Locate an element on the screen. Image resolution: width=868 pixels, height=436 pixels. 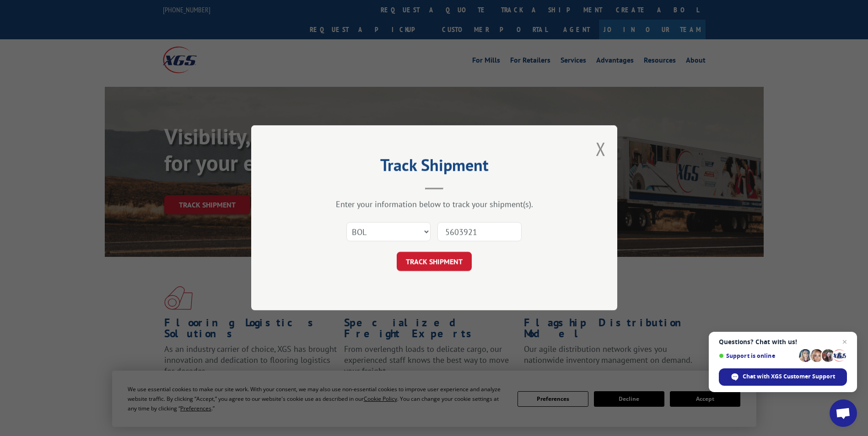
span: Chat with XGS Customer Support is located at coordinates (789, 377).